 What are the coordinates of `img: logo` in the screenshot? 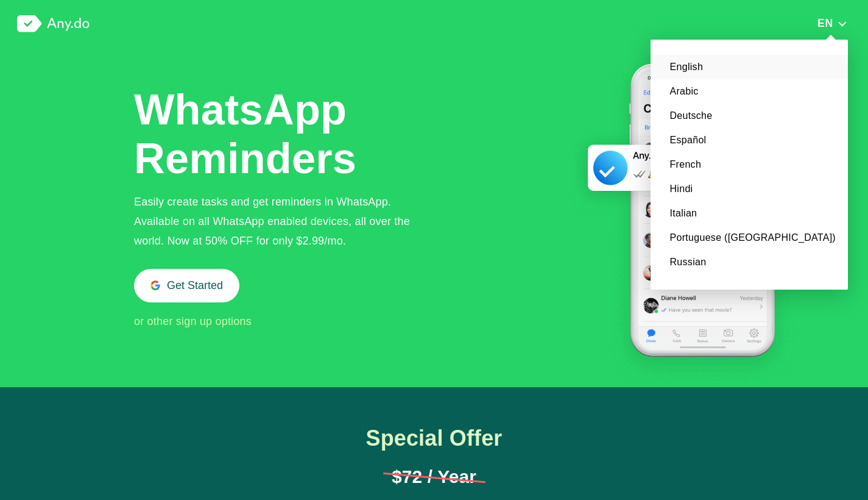 It's located at (53, 24).